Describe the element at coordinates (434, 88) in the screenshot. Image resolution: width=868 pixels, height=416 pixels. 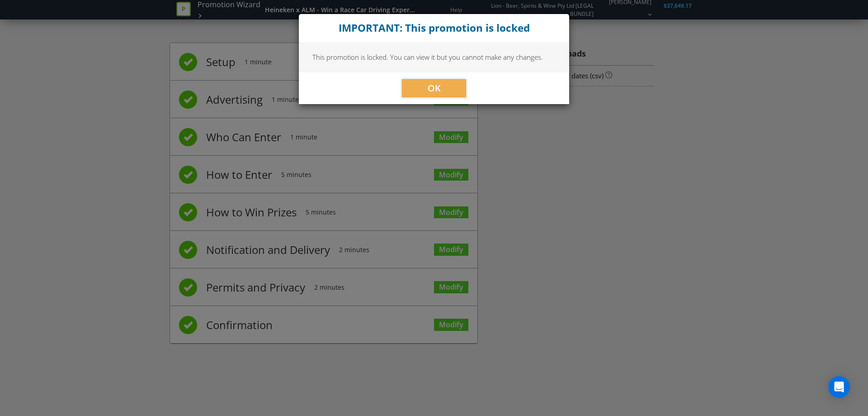
I see `span: OK` at that location.